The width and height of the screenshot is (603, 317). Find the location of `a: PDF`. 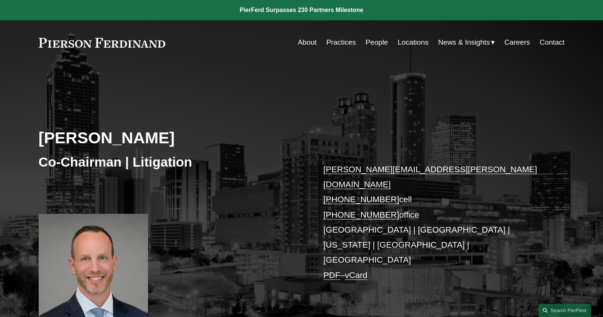

a: PDF is located at coordinates (332, 275).